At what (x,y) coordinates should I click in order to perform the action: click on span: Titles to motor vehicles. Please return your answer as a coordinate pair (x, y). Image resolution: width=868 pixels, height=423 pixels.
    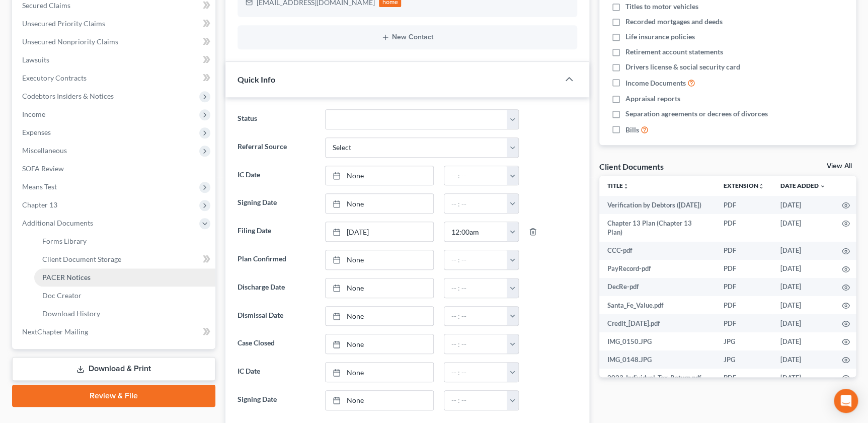
    Looking at the image, I should click on (662, 7).